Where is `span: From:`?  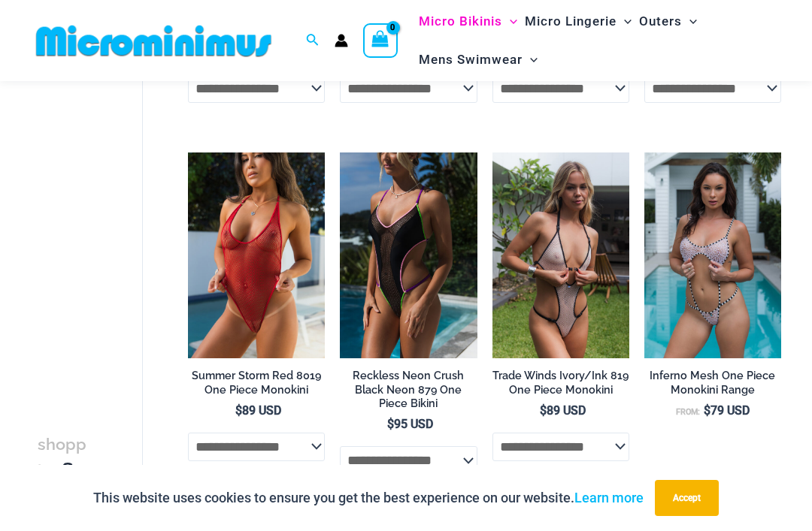 span: From: is located at coordinates (688, 412).